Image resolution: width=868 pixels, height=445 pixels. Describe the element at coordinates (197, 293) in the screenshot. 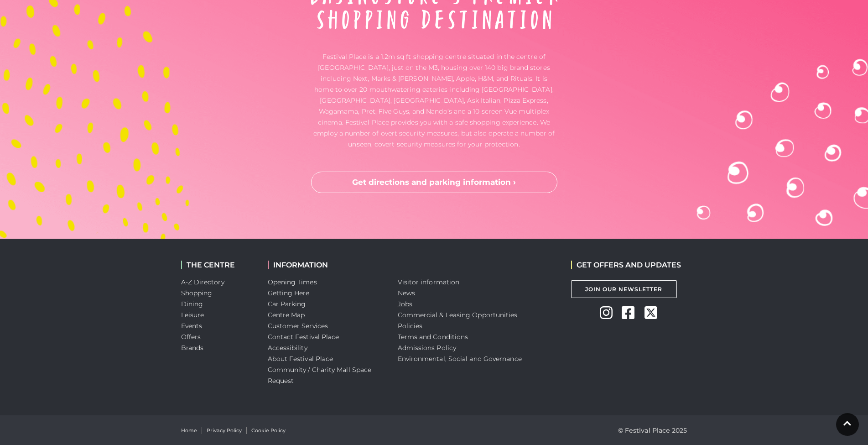

I see `a: Shopping` at that location.